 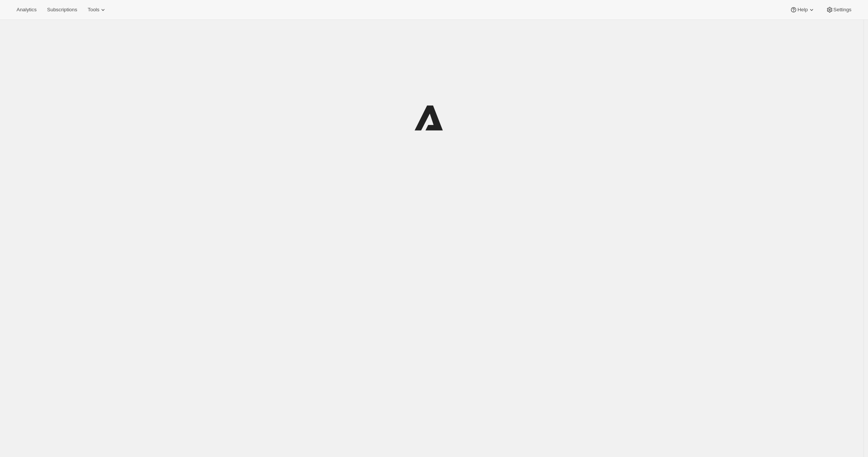 What do you see at coordinates (26, 10) in the screenshot?
I see `span: Analytics` at bounding box center [26, 10].